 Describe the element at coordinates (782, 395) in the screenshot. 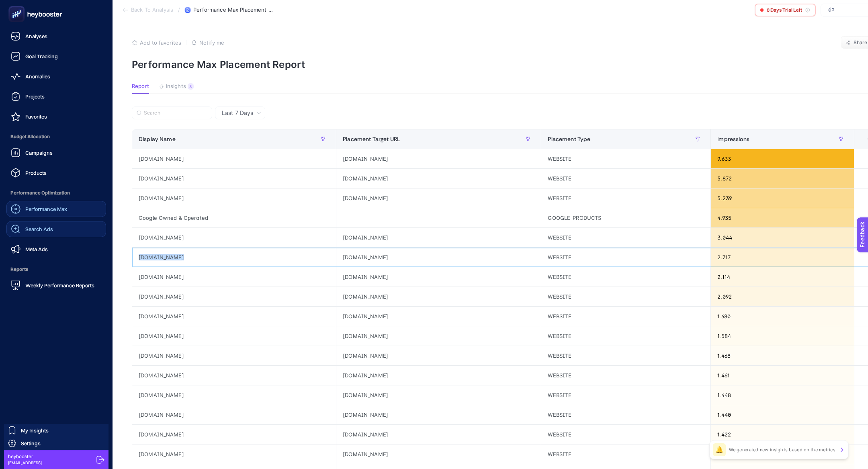

I see `div: 1.448` at that location.